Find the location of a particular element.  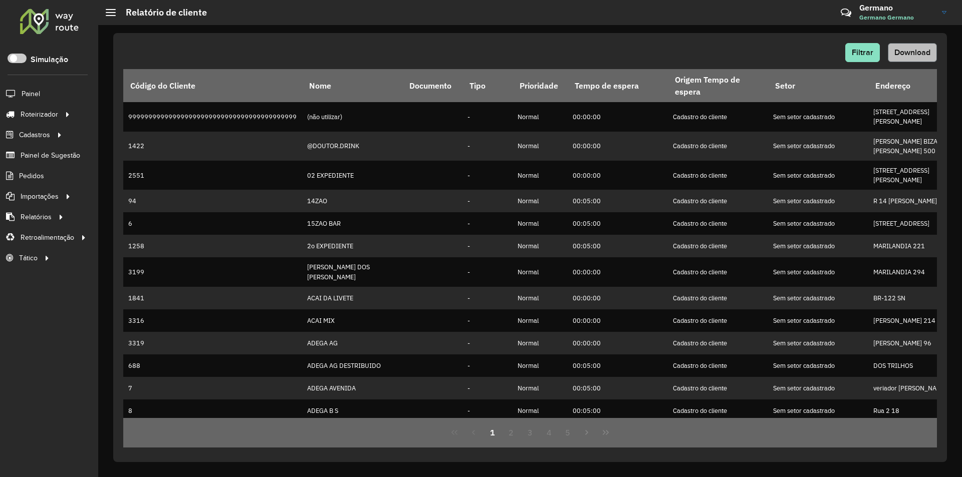

span: Germano Germano is located at coordinates (896, 18).